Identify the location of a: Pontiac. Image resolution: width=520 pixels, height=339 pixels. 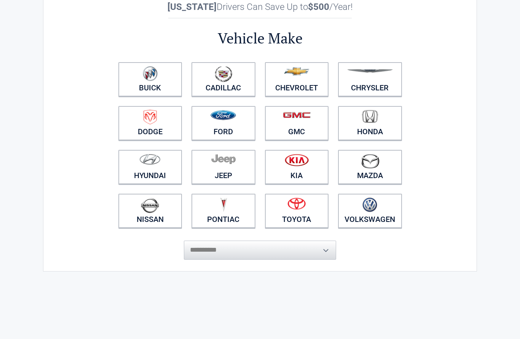
(224, 211).